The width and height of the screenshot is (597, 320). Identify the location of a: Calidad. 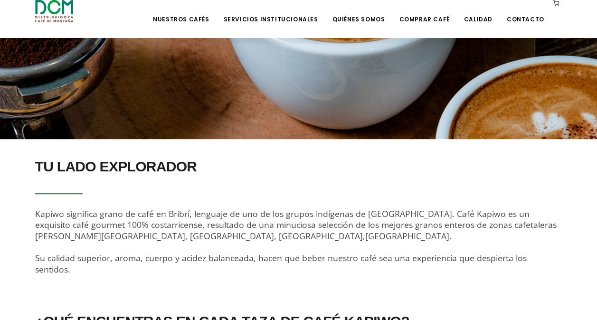
(478, 12).